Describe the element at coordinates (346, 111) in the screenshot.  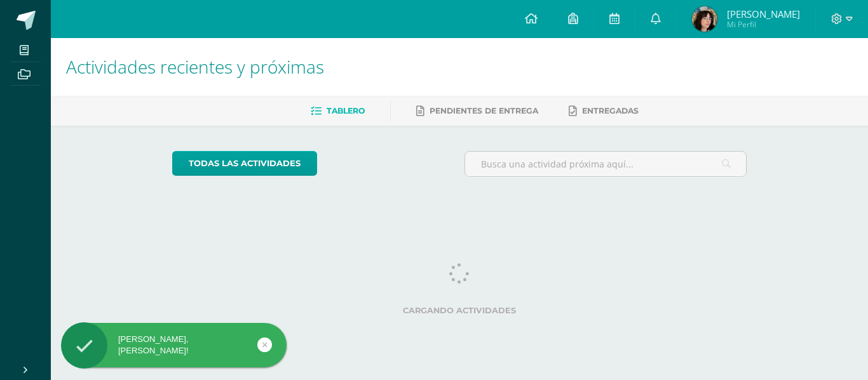
I see `span: Tablero` at that location.